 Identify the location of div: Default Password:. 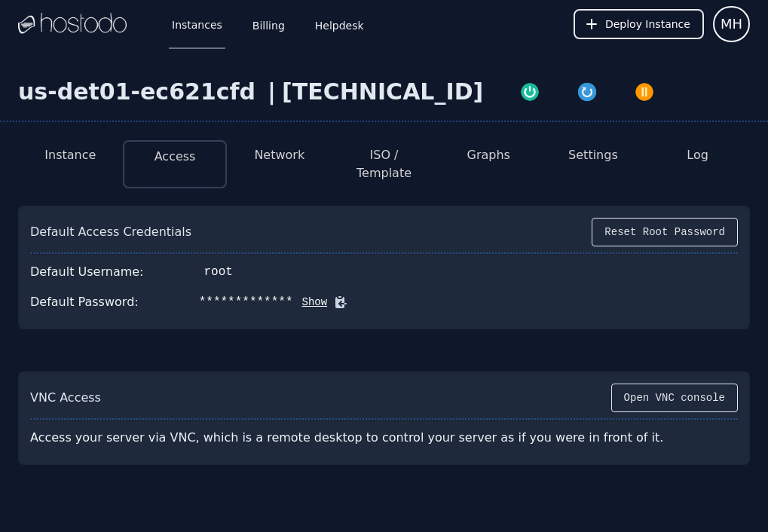
(84, 302).